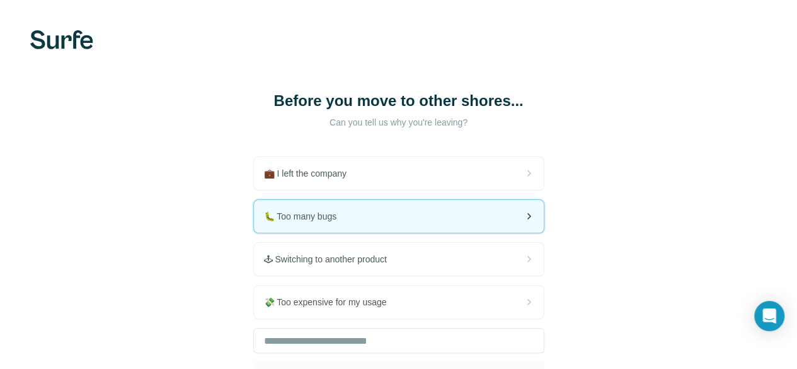  I want to click on span: 💸 Too expensive for my usage, so click(330, 302).